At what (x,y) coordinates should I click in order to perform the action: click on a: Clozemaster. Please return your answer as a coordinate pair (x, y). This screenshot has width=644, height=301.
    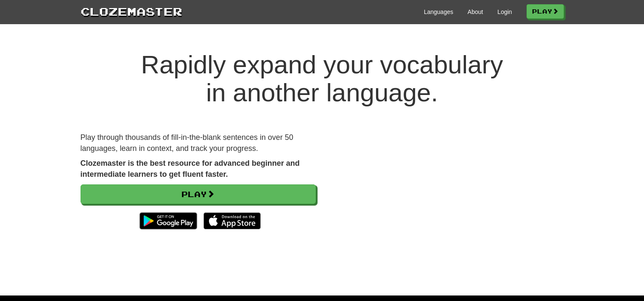
    Looking at the image, I should click on (131, 11).